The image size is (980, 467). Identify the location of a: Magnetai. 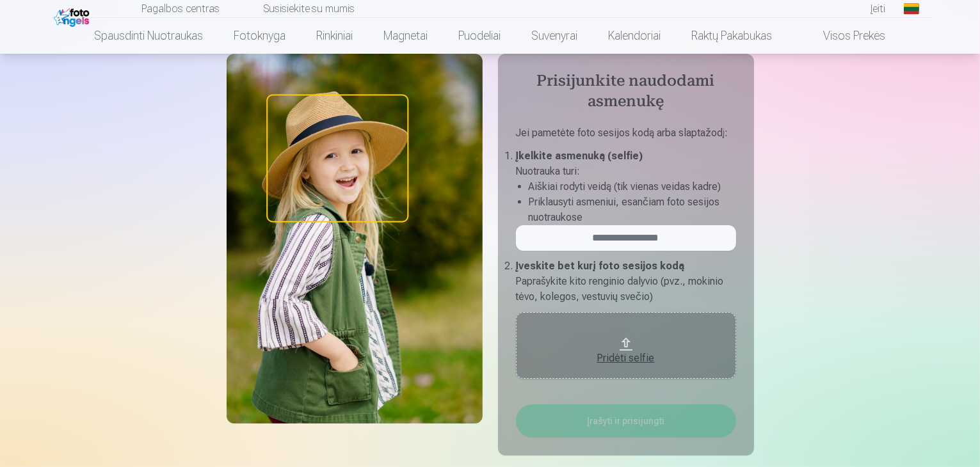
(406, 35).